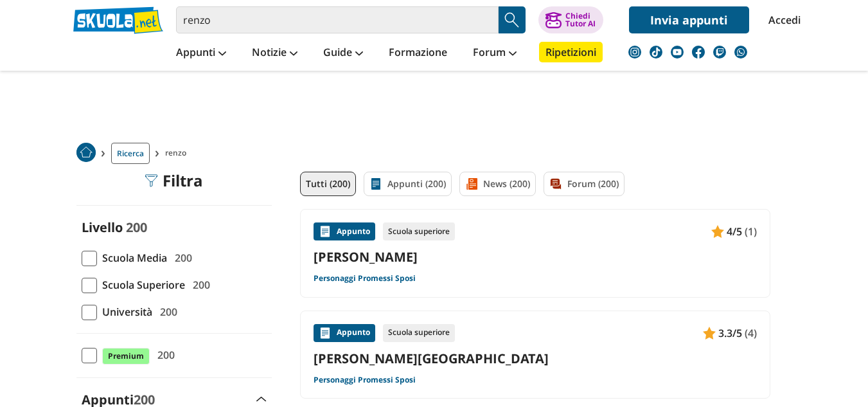 The width and height of the screenshot is (868, 407). What do you see at coordinates (124, 312) in the screenshot?
I see `span: Università` at bounding box center [124, 312].